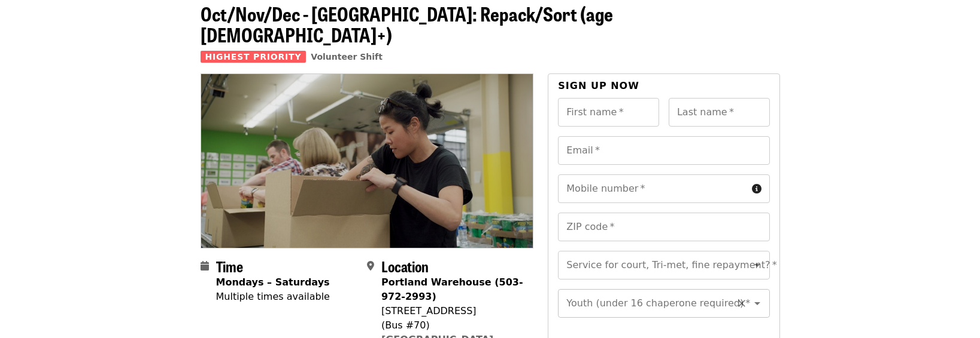 The image size is (980, 338). What do you see at coordinates (253, 57) in the screenshot?
I see `span: Highest Priority` at bounding box center [253, 57].